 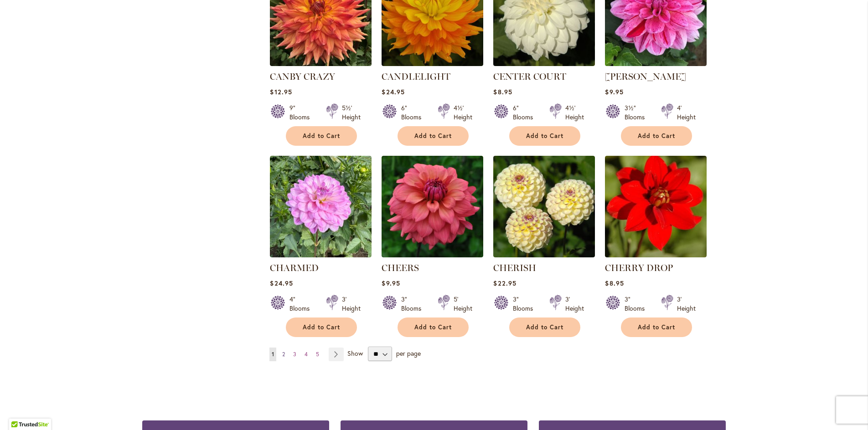 What do you see at coordinates (317, 355) in the screenshot?
I see `a: 5` at bounding box center [317, 355].